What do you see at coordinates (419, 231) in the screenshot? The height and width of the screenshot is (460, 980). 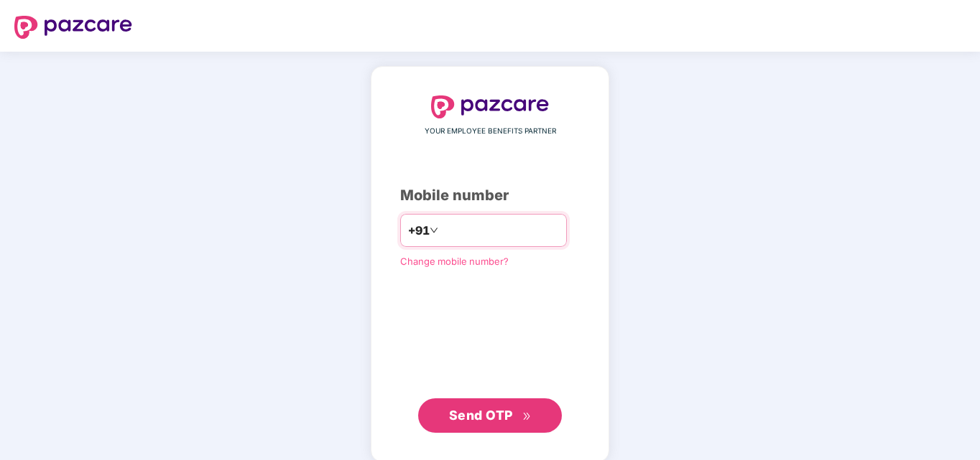 I see `span: +91` at bounding box center [419, 231].